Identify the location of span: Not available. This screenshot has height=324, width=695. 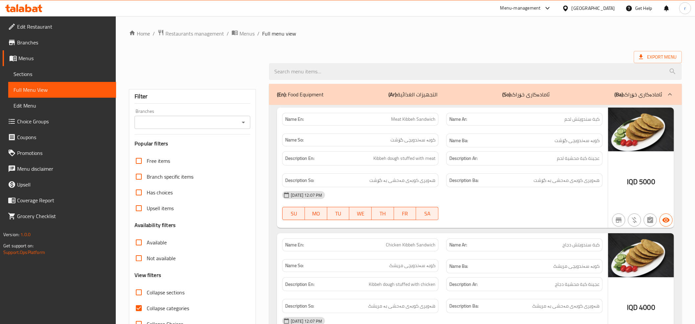
(161, 258).